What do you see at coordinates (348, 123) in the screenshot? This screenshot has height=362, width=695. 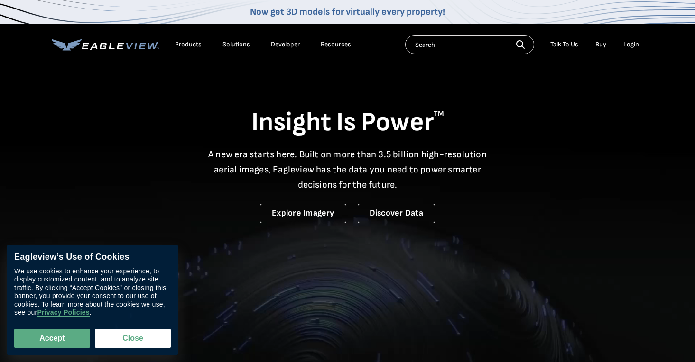 I see `h1: Insight Is Power` at bounding box center [348, 123].